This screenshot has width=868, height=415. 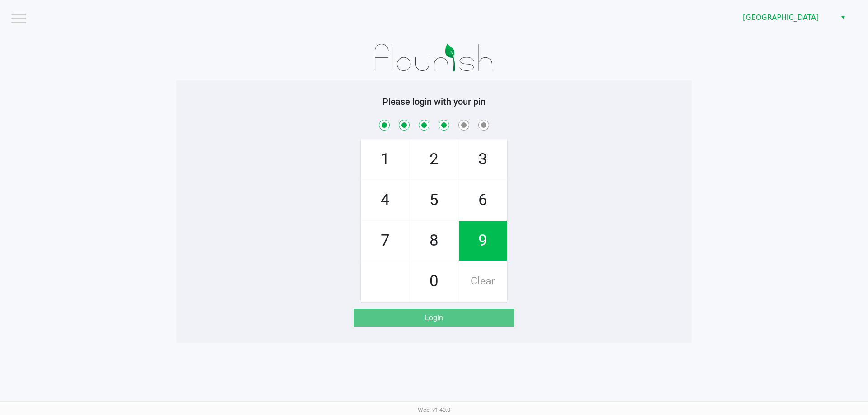 I want to click on span: 3, so click(x=483, y=159).